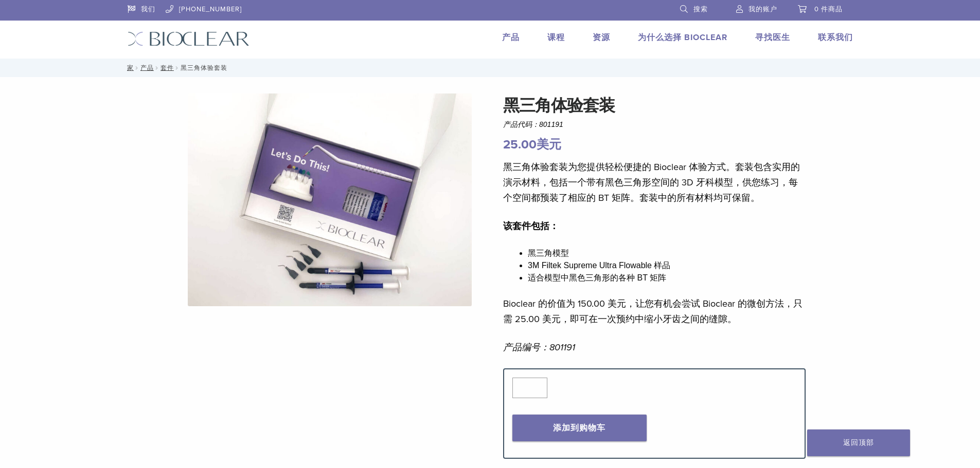 The height and width of the screenshot is (468, 980). I want to click on font: 801191, so click(551, 124).